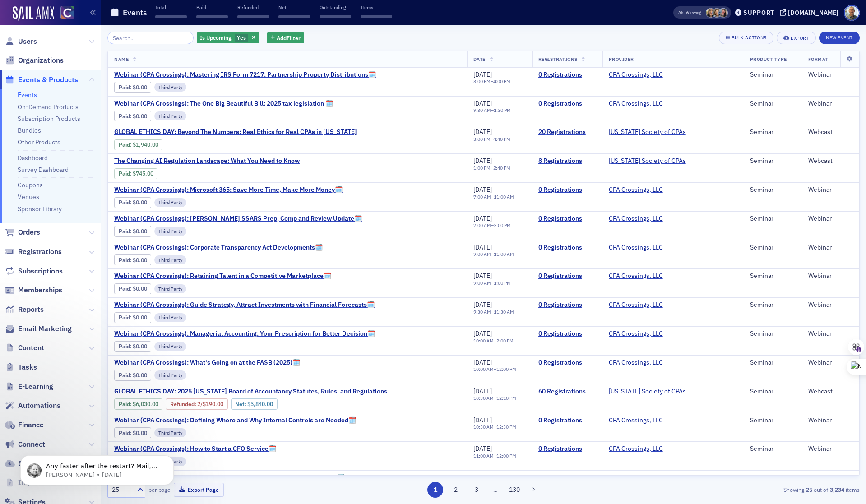 The height and width of the screenshot is (504, 866). What do you see at coordinates (41, 60) in the screenshot?
I see `span: Organizations` at bounding box center [41, 60].